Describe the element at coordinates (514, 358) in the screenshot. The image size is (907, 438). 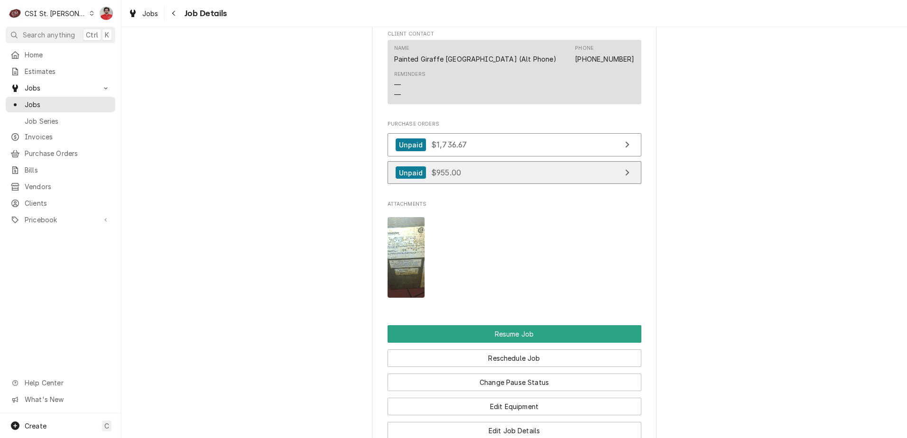
I see `button: Reschedule Job` at that location.